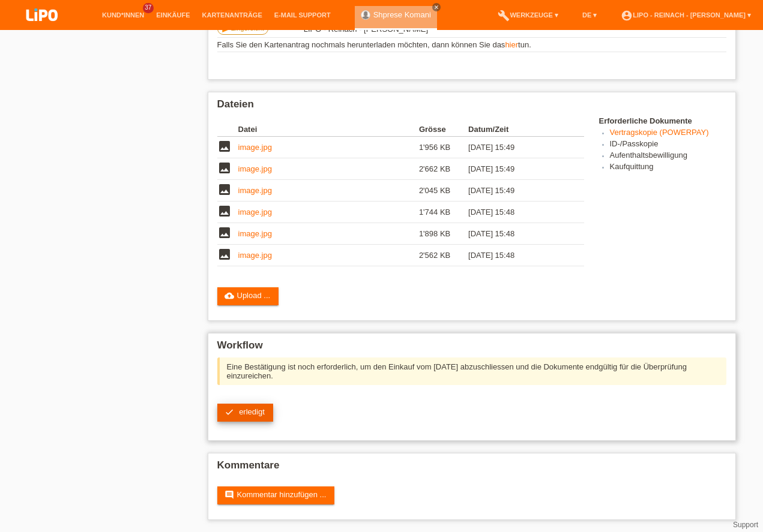 The height and width of the screenshot is (532, 763). I want to click on a: check erledigt, so click(245, 413).